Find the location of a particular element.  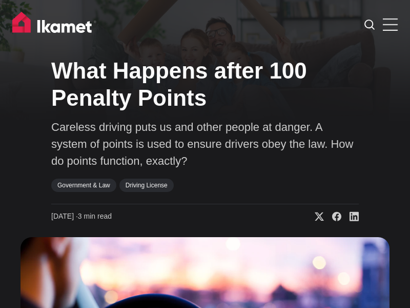

a: Share on X is located at coordinates (316, 216).